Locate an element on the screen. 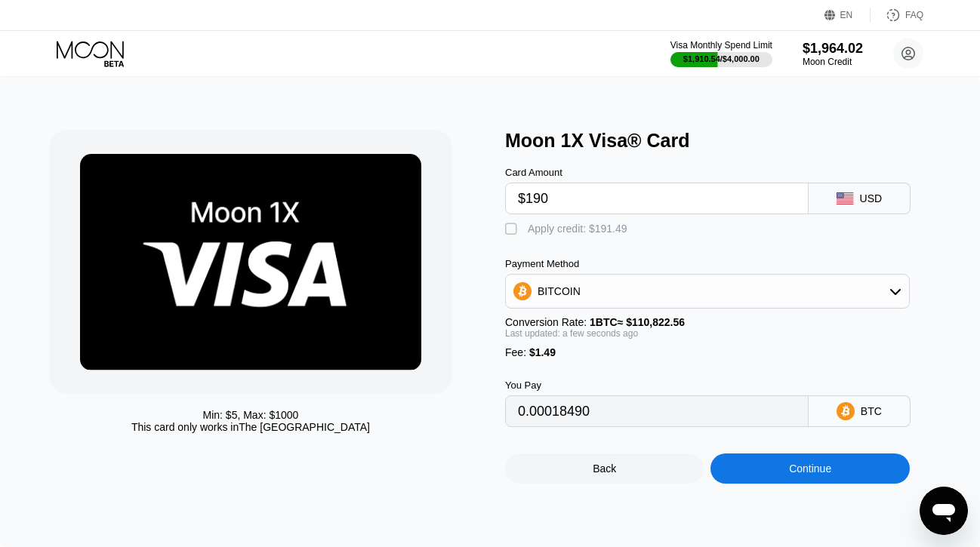  div: Moon 1X Visa® Card is located at coordinates (726, 141).